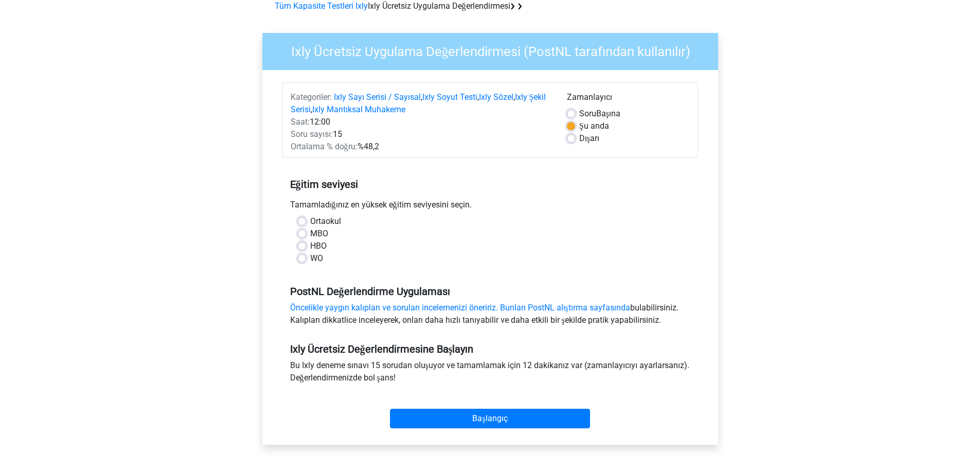  I want to click on font: Ixly Soyut Testi, so click(450, 97).